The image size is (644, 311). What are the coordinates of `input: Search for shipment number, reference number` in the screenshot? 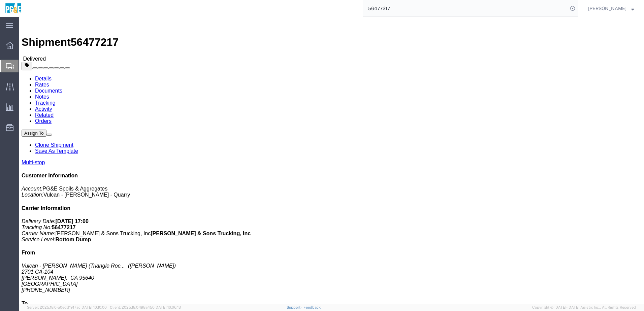 It's located at (465, 9).